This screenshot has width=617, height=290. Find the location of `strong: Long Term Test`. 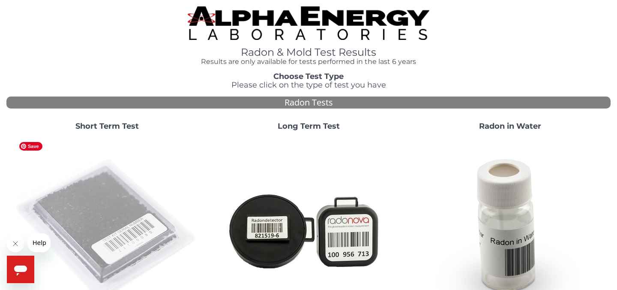

strong: Long Term Test is located at coordinates (308, 126).